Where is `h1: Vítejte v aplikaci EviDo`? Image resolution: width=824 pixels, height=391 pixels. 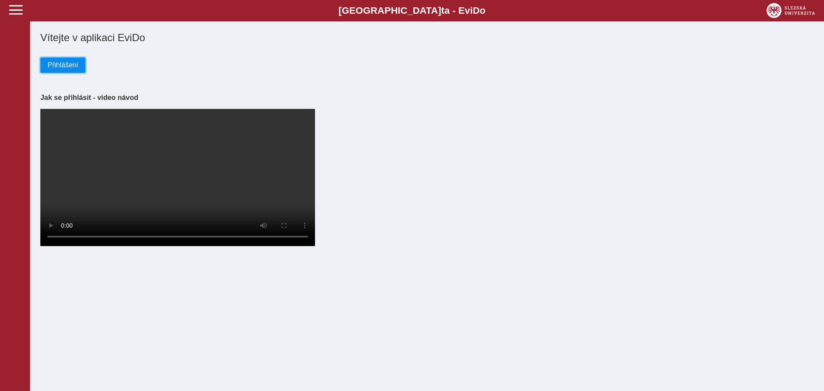 h1: Vítejte v aplikaci EviDo is located at coordinates (427, 38).